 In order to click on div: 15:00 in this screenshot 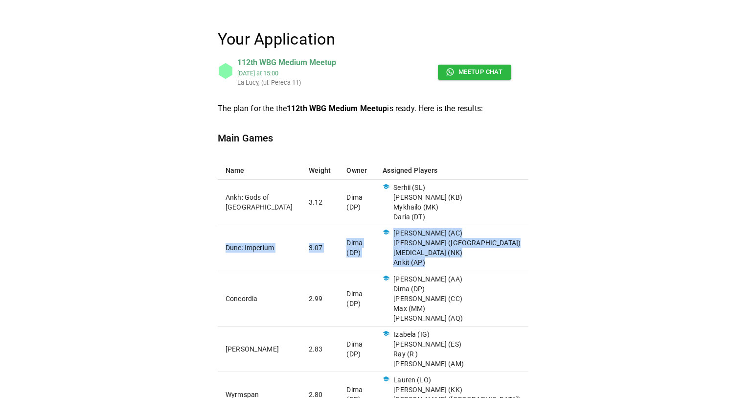, I will do `click(270, 73)`.